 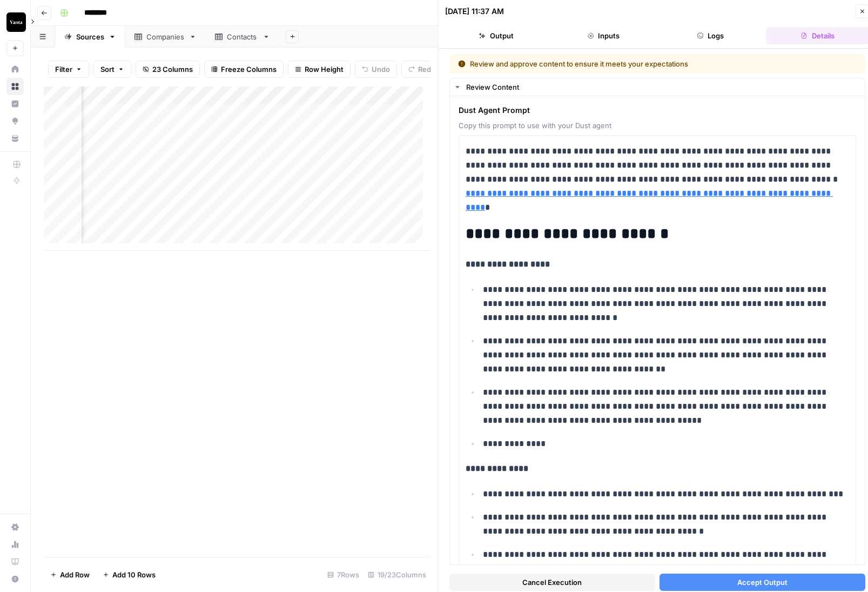 What do you see at coordinates (168, 69) in the screenshot?
I see `button: 23 Columns` at bounding box center [168, 69].